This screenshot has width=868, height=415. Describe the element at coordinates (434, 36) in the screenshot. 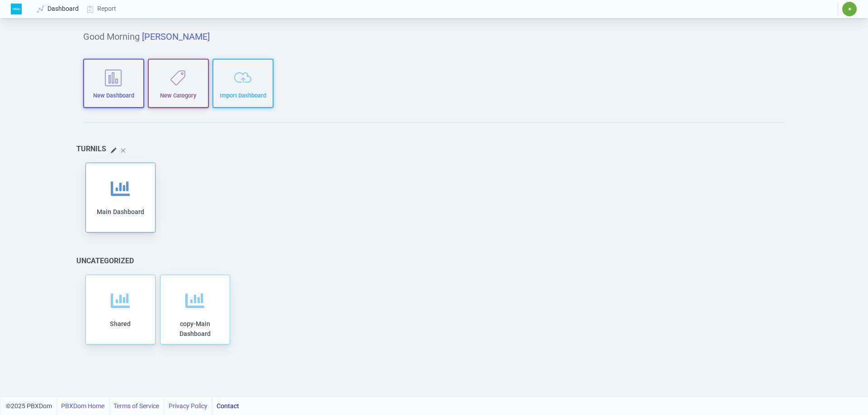

I see `h5: Good Morning` at that location.